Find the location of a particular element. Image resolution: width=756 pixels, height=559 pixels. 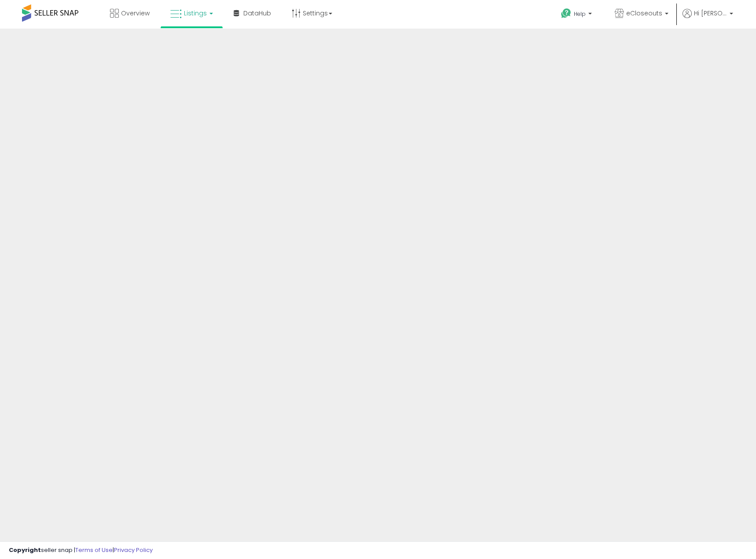

i: Get Help is located at coordinates (566, 13).